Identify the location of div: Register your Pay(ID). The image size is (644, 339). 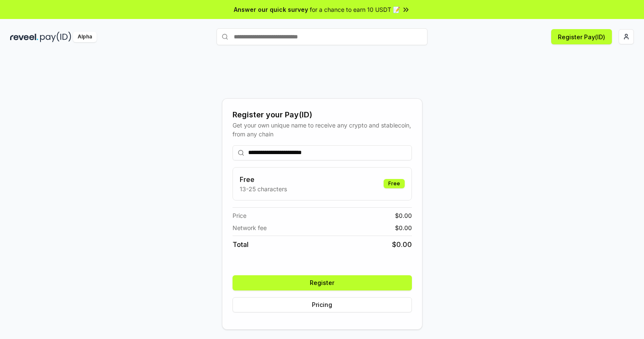
(322, 115).